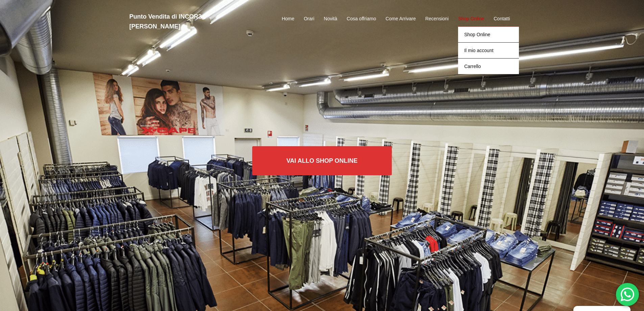 This screenshot has height=311, width=644. I want to click on a: Carrello, so click(488, 66).